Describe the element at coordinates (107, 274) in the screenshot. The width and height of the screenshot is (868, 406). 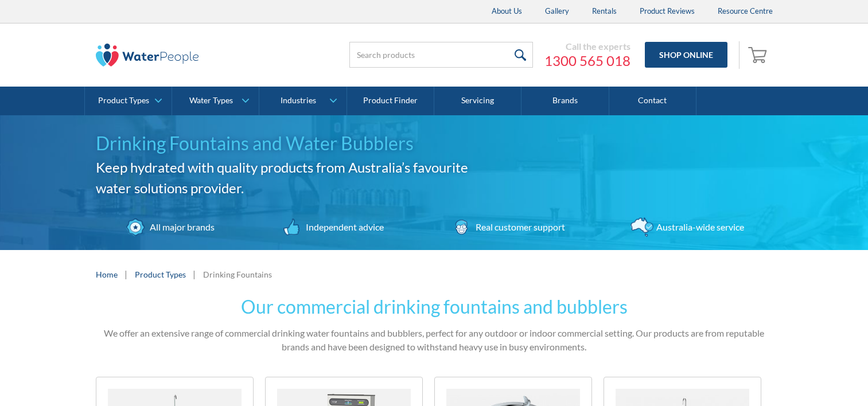
I see `a: Home` at that location.